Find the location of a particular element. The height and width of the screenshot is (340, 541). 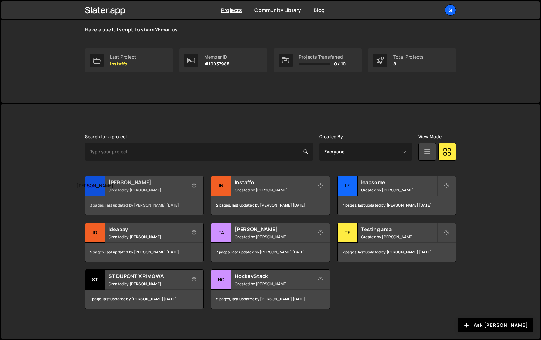

div: Total Projects is located at coordinates (409, 57).